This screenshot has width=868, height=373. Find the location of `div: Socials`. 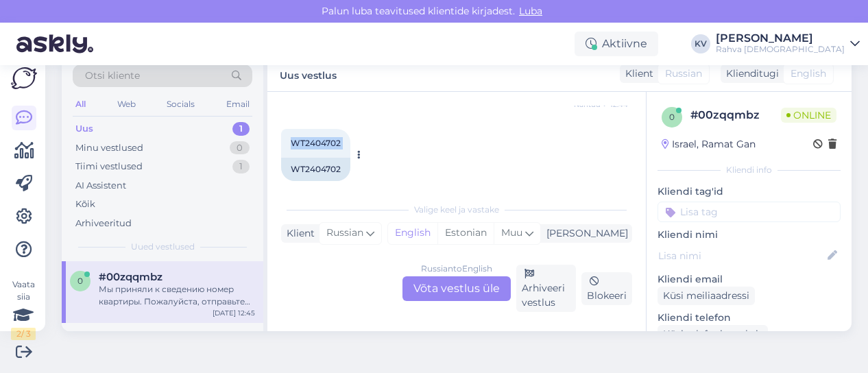

div: Socials is located at coordinates (180, 104).